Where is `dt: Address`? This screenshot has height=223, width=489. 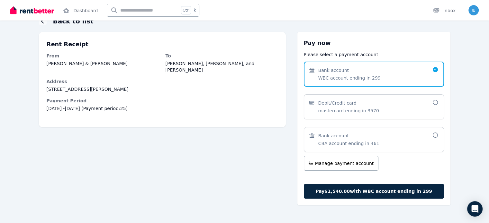 dt: Address is located at coordinates (162, 82).